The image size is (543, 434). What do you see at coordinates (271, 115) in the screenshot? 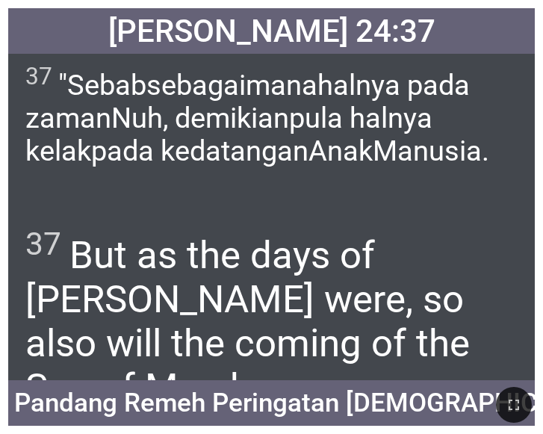
I see `span: "Sebab` at bounding box center [271, 115].